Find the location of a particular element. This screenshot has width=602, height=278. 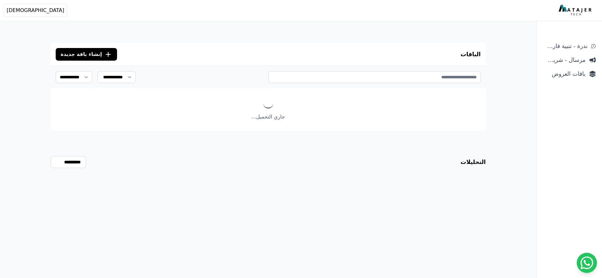

a: ندرة - تنبية قارب علي النفاذ is located at coordinates (569, 46).